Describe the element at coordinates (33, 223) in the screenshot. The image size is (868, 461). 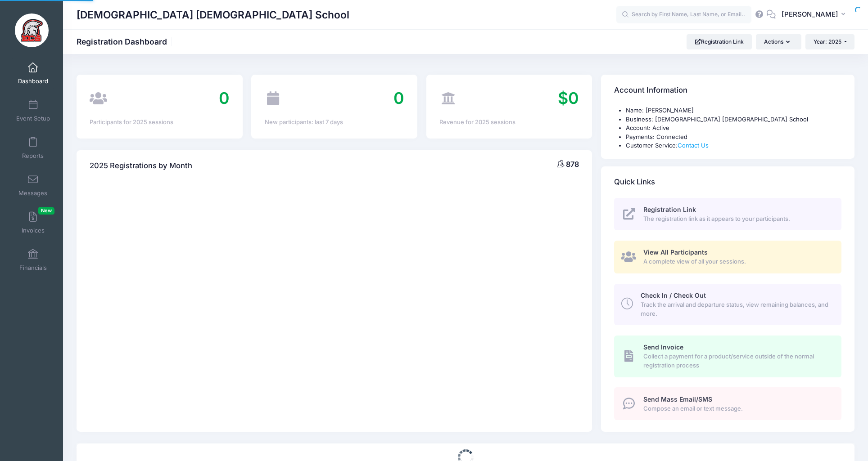
I see `a: InvoicesNew` at that location.